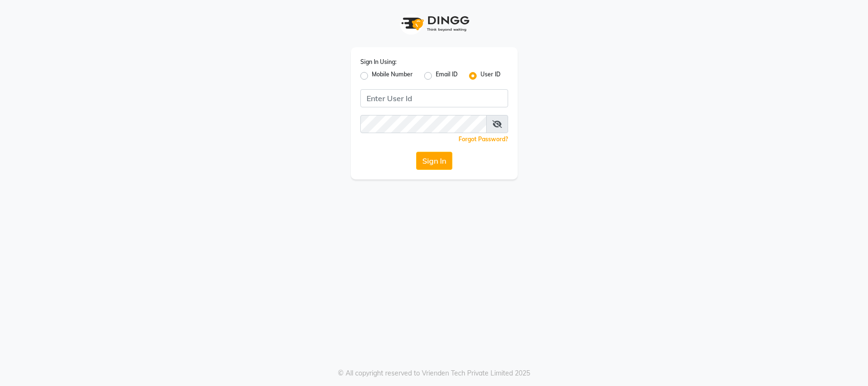  Describe the element at coordinates (483, 139) in the screenshot. I see `a: Forgot Password?` at that location.